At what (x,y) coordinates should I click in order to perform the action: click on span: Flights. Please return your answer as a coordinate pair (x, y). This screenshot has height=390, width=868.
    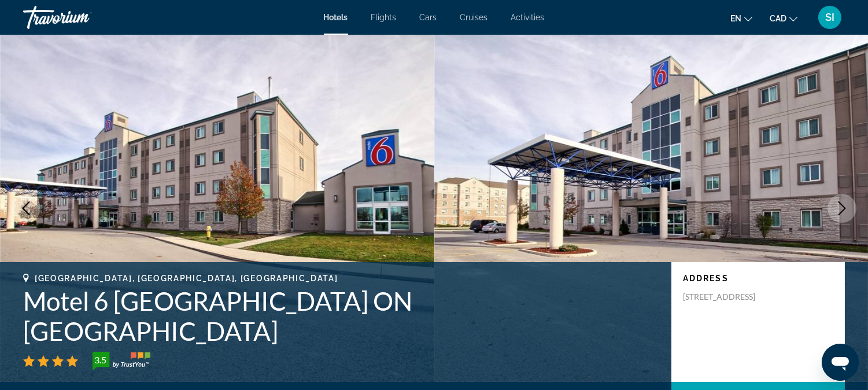
    Looking at the image, I should click on (384, 17).